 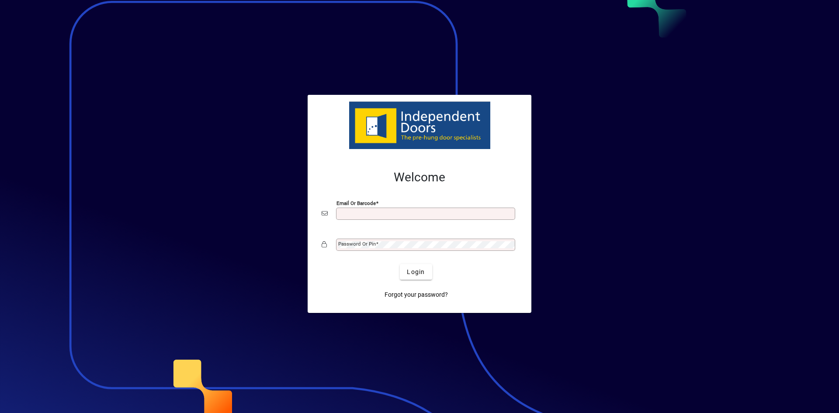 I want to click on span: Login, so click(x=415, y=272).